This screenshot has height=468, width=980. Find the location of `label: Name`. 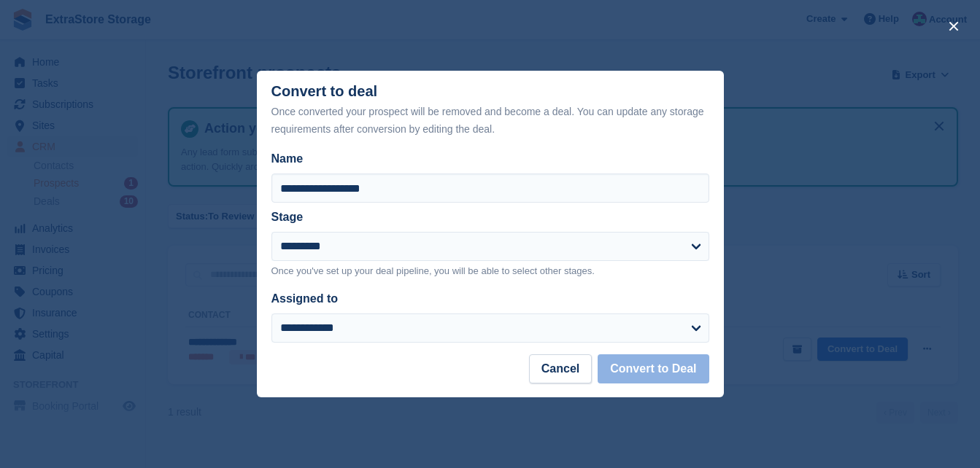

label: Name is located at coordinates (490, 159).